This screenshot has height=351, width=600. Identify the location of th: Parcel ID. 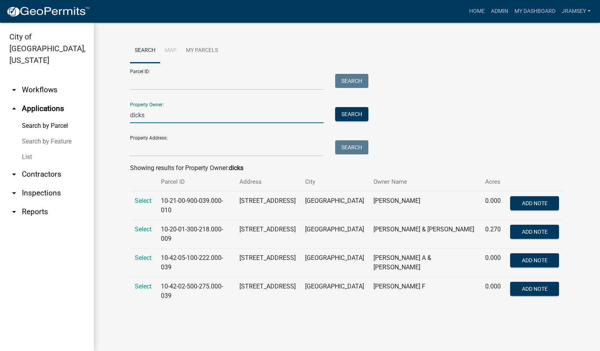
(195, 182).